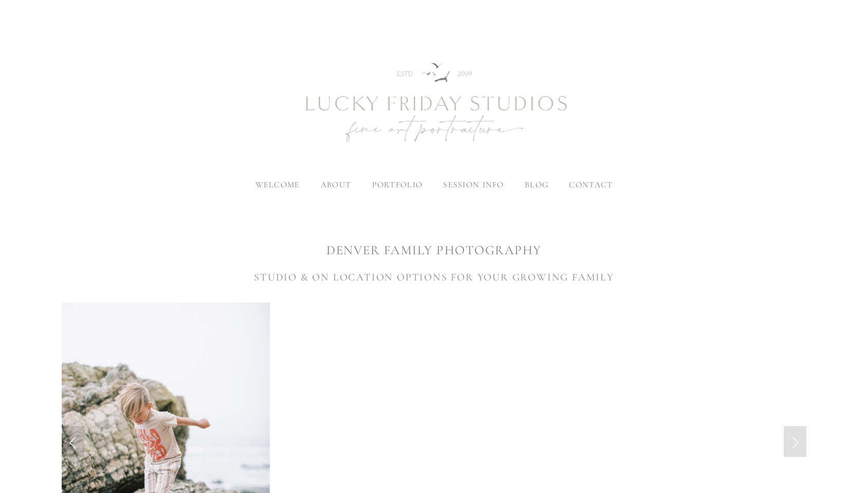  I want to click on a: welcome, so click(278, 185).